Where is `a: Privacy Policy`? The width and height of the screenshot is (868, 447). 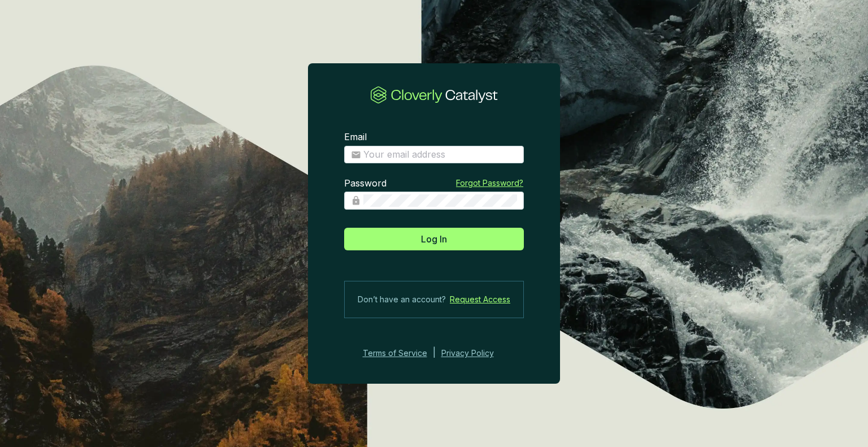 a: Privacy Policy is located at coordinates (475, 353).